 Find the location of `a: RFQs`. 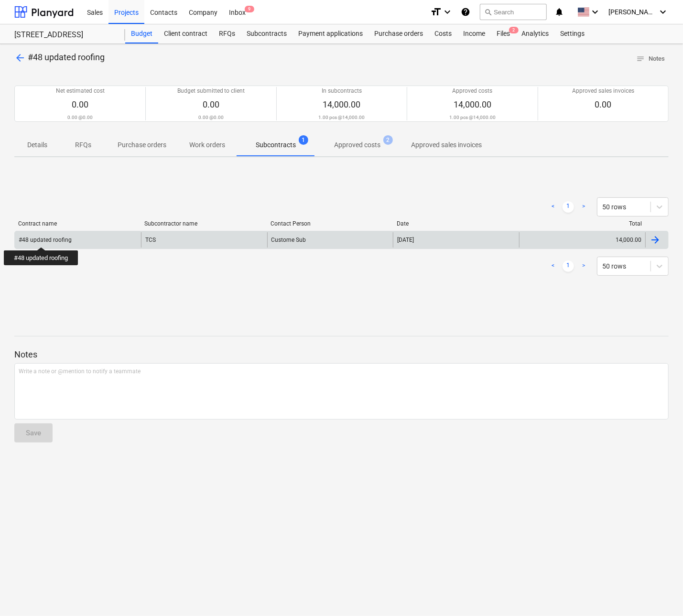

a: RFQs is located at coordinates (227, 34).